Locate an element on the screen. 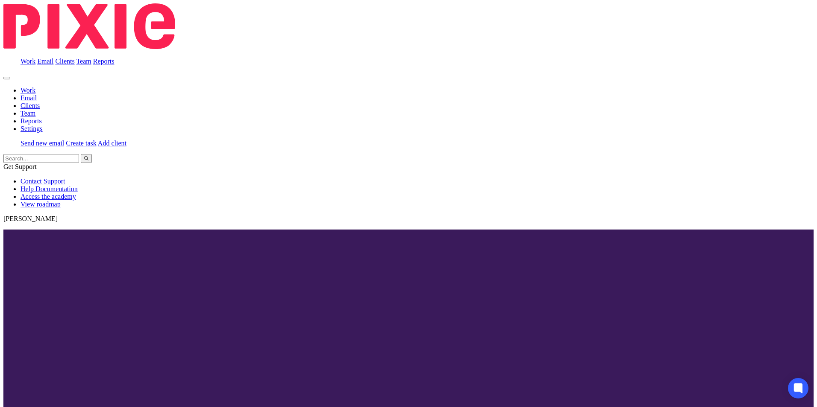  img: Pixie is located at coordinates (89, 26).